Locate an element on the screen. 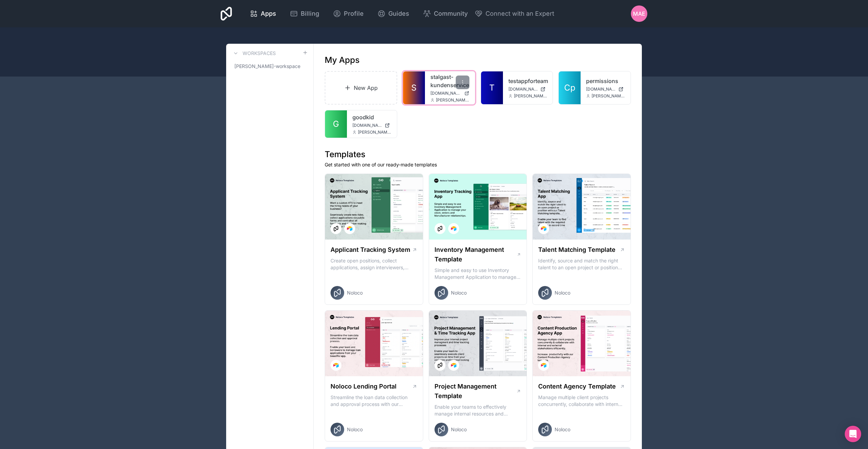 The image size is (868, 449). span: G is located at coordinates (336, 124).